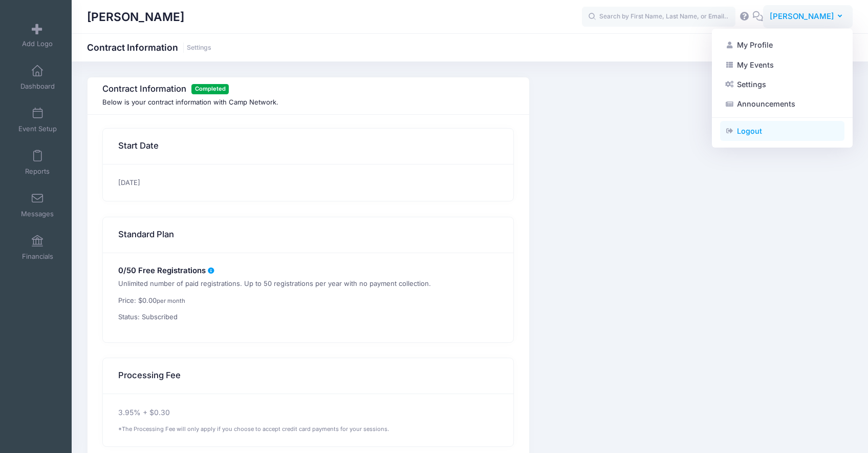 Image resolution: width=868 pixels, height=453 pixels. What do you see at coordinates (150, 376) in the screenshot?
I see `h3: Processing Fee` at bounding box center [150, 376].